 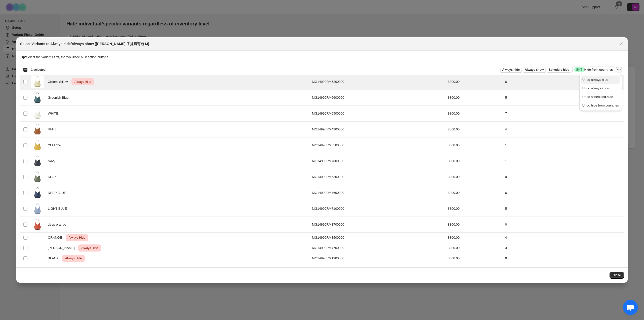 I want to click on p: Select the variants first, then you'll see bulk action buttons, so click(x=322, y=57).